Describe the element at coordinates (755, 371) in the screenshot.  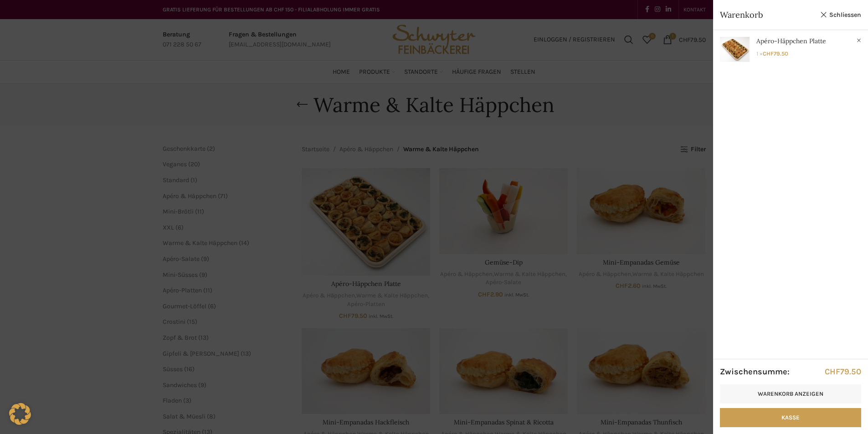
I see `strong: Zwischensumme:` at that location.